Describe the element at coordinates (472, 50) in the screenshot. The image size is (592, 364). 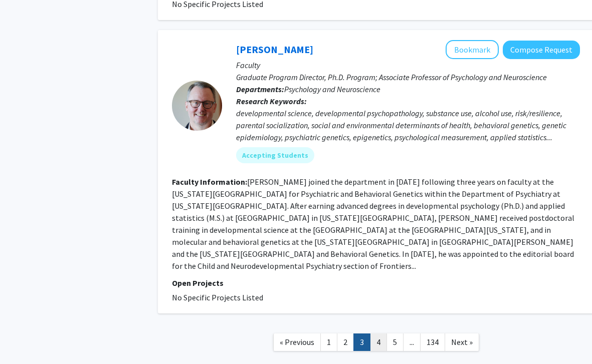
I see `button: Add Shawn Latendresse to Bookmarks` at that location.